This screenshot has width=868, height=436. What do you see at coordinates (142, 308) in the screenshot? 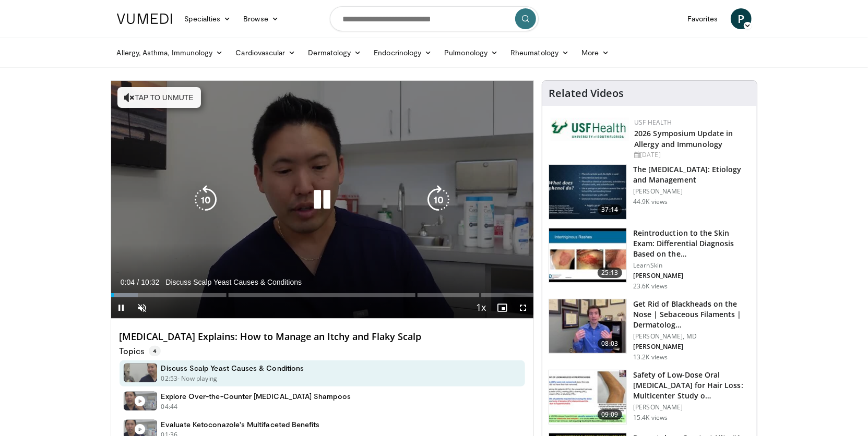
I see `button: Unmute` at bounding box center [142, 308].